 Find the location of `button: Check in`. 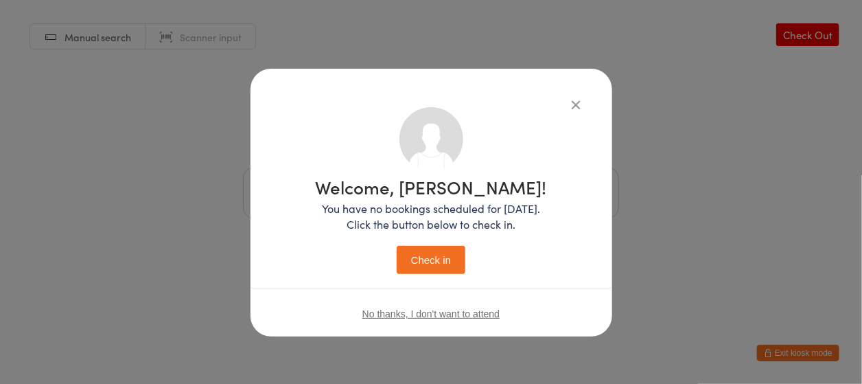

button: Check in is located at coordinates (431, 260).